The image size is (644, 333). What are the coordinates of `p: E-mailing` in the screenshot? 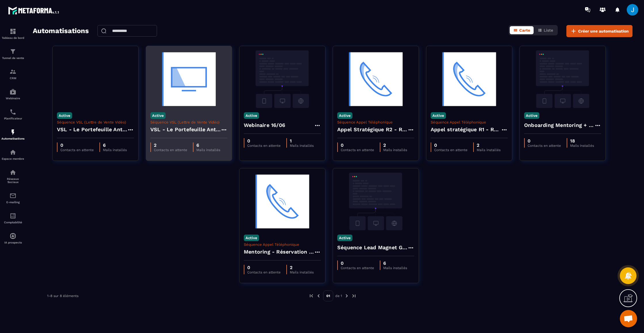 It's located at (13, 202).